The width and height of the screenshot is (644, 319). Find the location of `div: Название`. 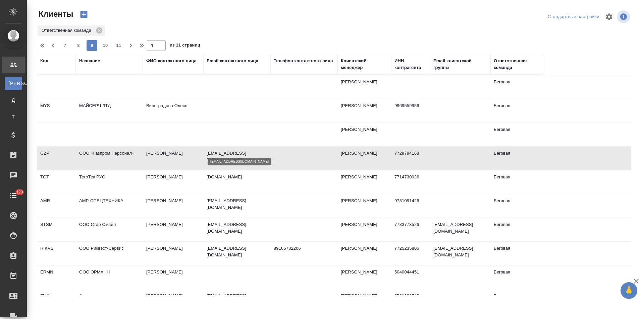

div: Название is located at coordinates (90, 61).